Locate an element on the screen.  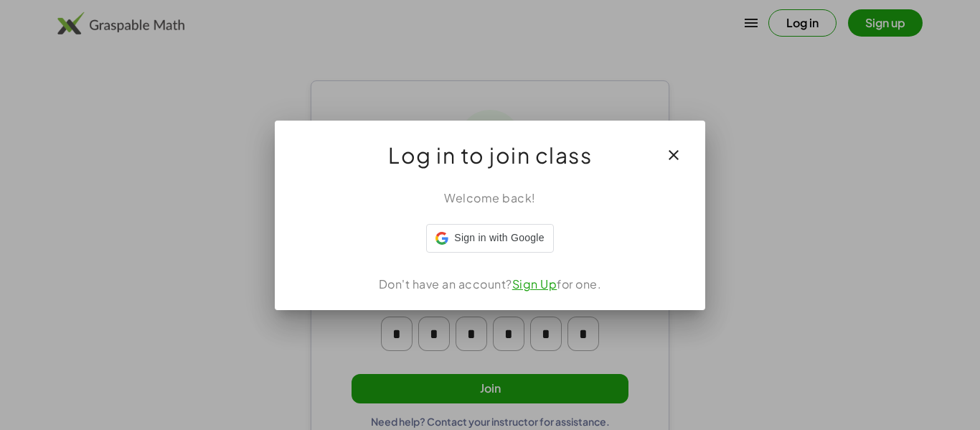
div: Welcome back! is located at coordinates (490, 198).